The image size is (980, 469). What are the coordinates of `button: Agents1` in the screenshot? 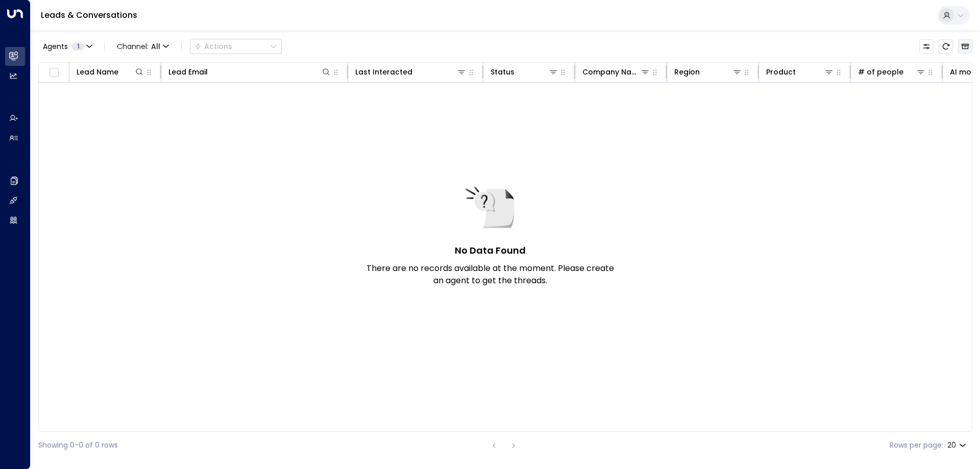 It's located at (67, 46).